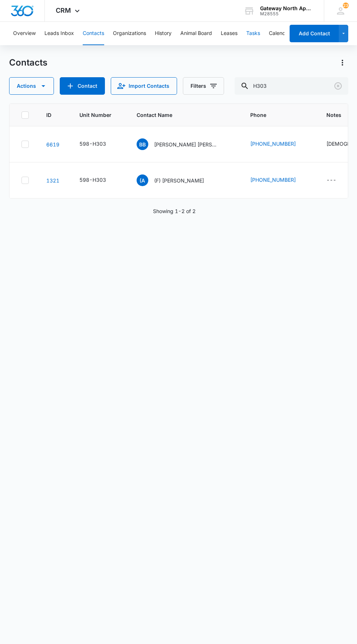 The height and width of the screenshot is (644, 357). I want to click on span: Unit Number, so click(99, 115).